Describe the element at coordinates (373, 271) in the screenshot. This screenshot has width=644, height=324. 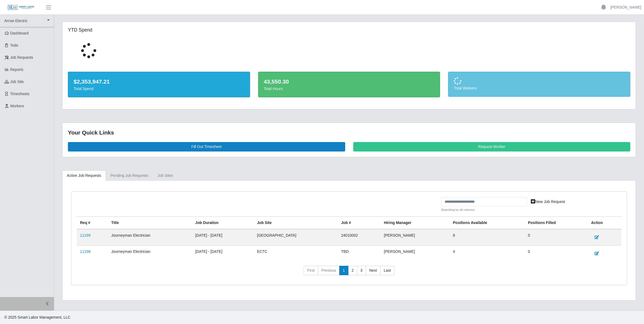
I see `a: Next` at that location.